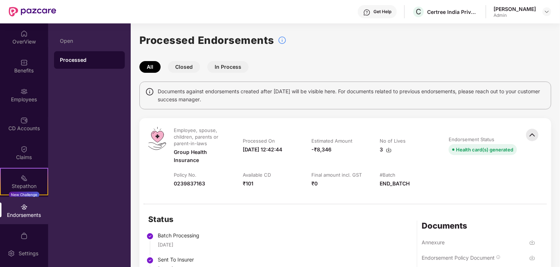  What do you see at coordinates (479, 225) in the screenshot?
I see `div: Documents` at bounding box center [479, 225].